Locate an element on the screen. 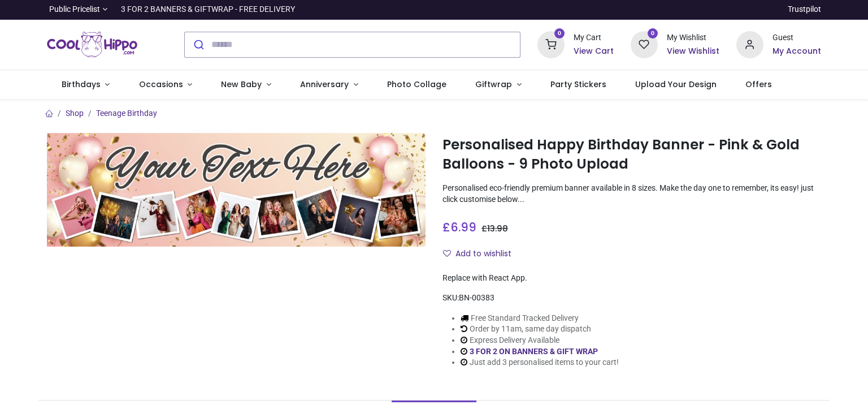  h6: My Account is located at coordinates (797, 52).